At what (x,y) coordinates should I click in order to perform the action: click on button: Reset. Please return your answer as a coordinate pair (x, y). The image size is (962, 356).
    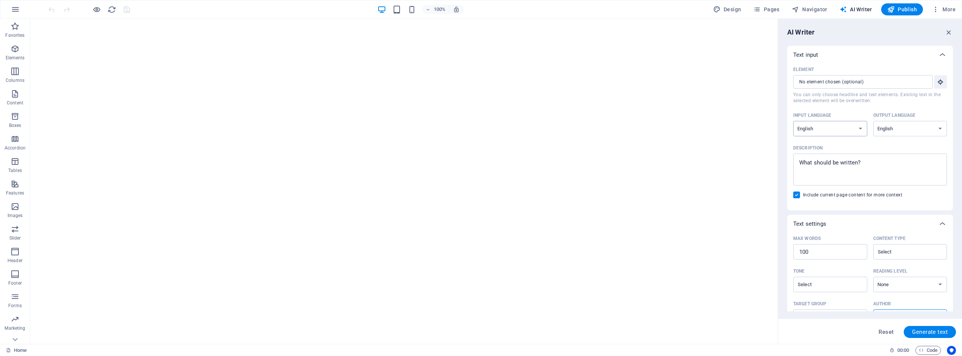
    Looking at the image, I should click on (886, 332).